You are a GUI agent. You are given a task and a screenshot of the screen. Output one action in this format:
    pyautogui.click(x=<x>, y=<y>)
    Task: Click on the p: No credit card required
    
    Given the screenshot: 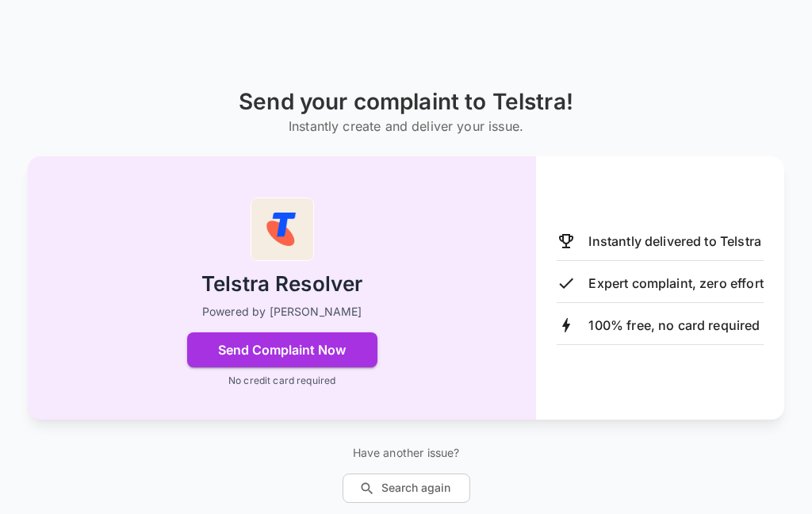 What is the action you would take?
    pyautogui.click(x=282, y=381)
    